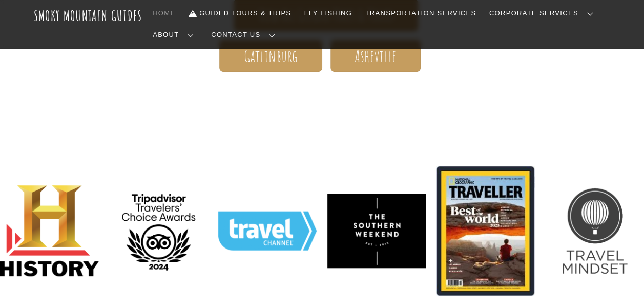 This screenshot has height=305, width=644. Describe the element at coordinates (543, 13) in the screenshot. I see `a: Corporate Services` at that location.